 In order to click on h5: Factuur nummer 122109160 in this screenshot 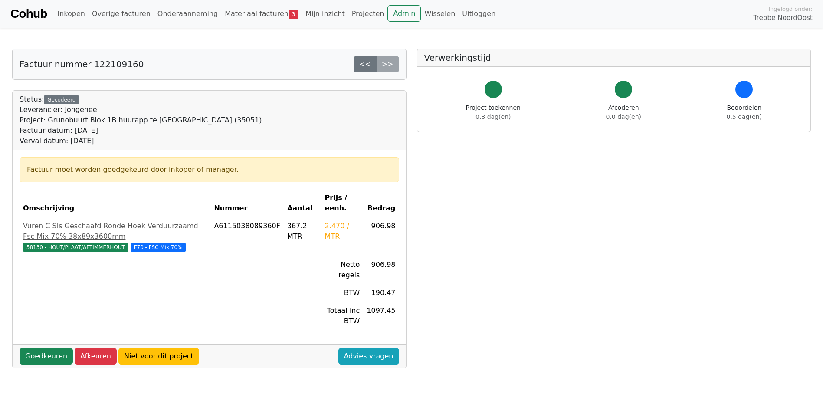, I will do `click(82, 64)`.